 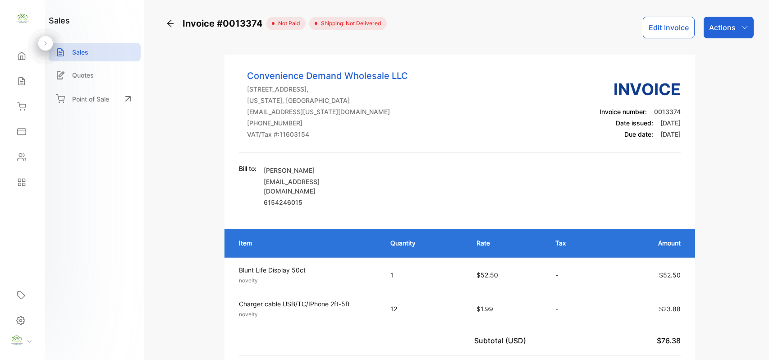 I want to click on span: $1.99, so click(x=485, y=308).